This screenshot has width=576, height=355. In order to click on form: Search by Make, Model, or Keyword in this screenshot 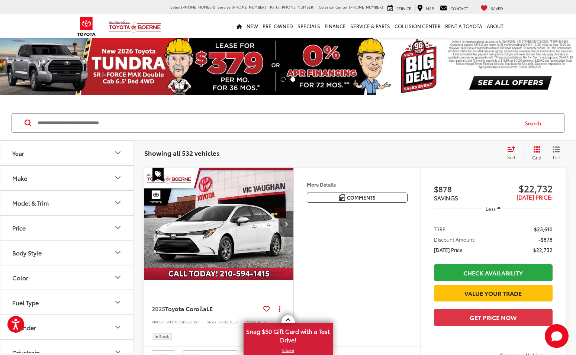, I will do `click(278, 123)`.